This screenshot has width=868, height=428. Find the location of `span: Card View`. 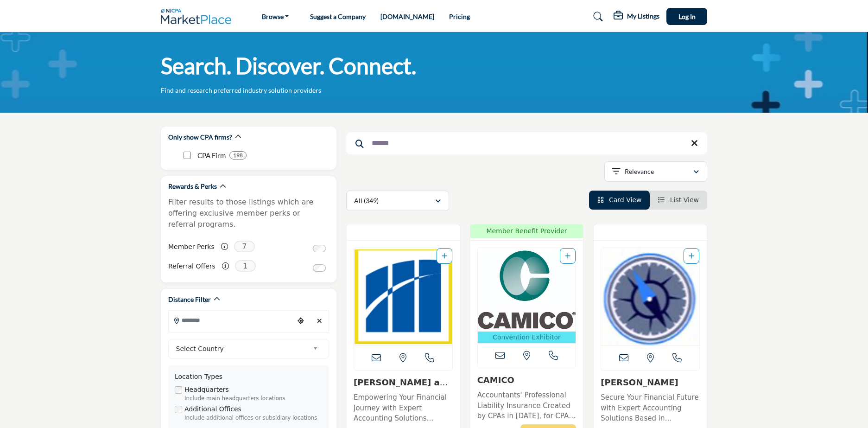

span: Card View is located at coordinates (625, 200).